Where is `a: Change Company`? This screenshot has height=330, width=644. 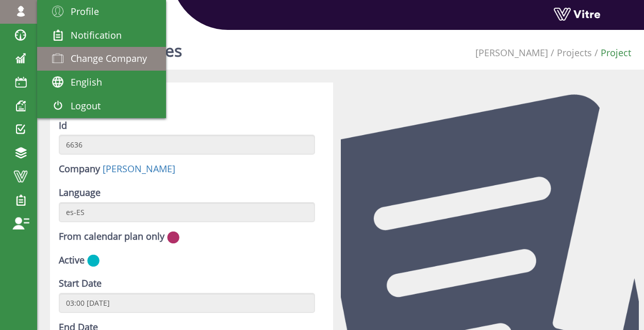
a: Change Company is located at coordinates (102, 59).